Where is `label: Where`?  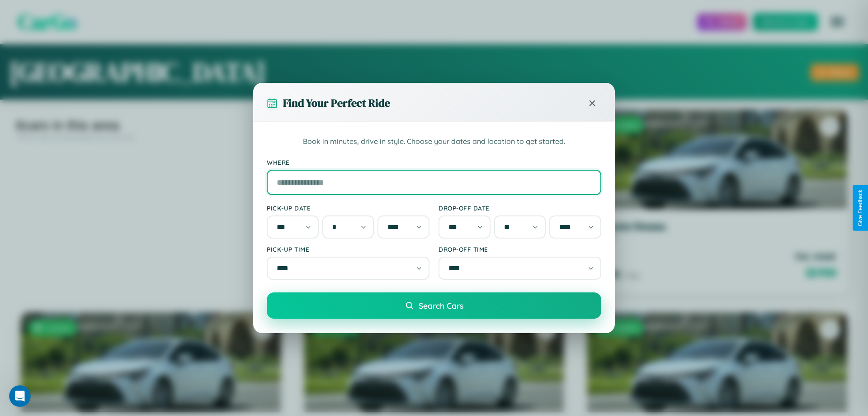 label: Where is located at coordinates (434, 162).